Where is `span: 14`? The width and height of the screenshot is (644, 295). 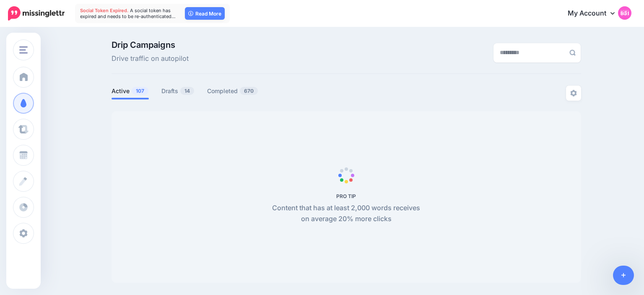
span: 14 is located at coordinates (187, 90).